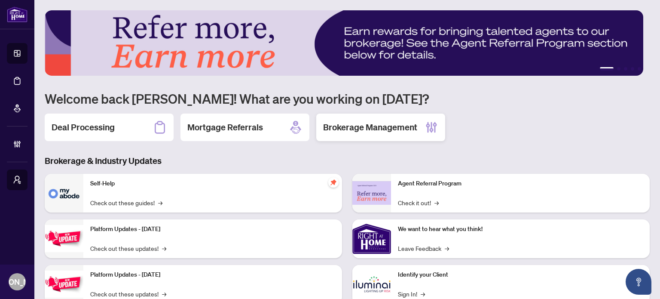 Image resolution: width=660 pixels, height=299 pixels. Describe the element at coordinates (633, 69) in the screenshot. I see `button: 4` at that location.